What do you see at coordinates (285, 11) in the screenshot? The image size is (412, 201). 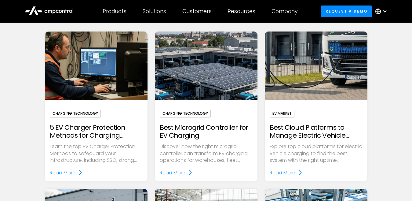 I see `div: Company` at bounding box center [285, 11].